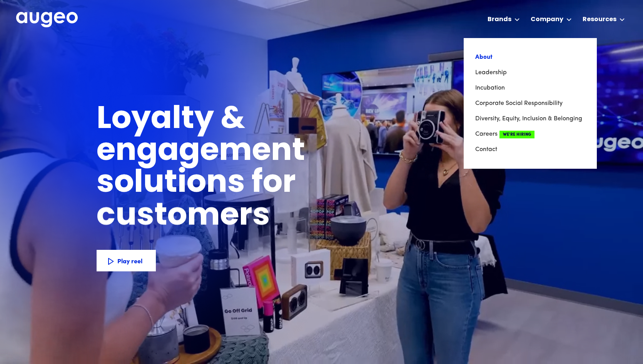  What do you see at coordinates (547, 20) in the screenshot?
I see `div: Company` at bounding box center [547, 20].